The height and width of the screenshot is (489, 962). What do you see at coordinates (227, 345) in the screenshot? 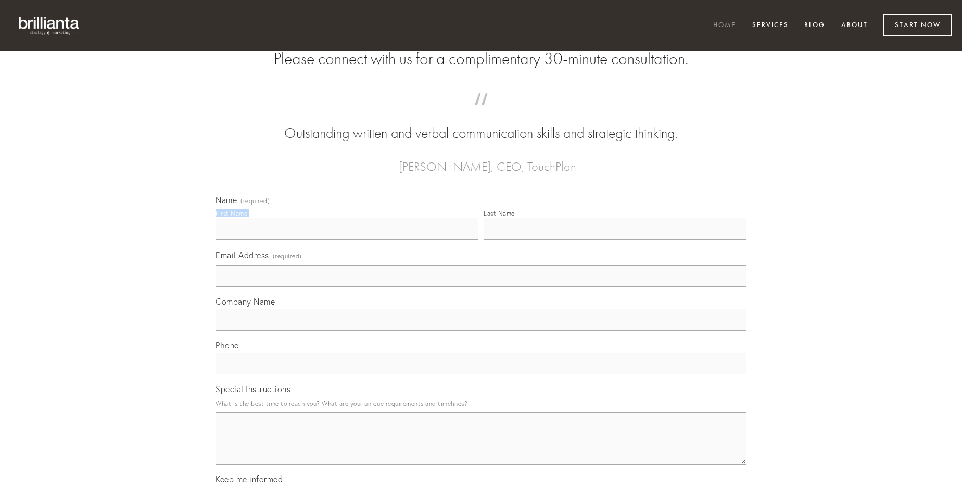
I see `span: Phone` at bounding box center [227, 345].